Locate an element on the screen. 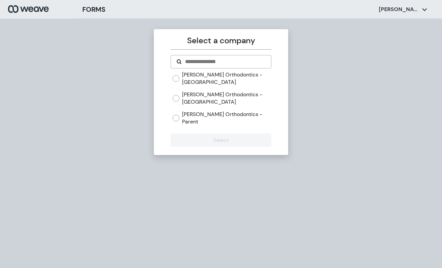 The width and height of the screenshot is (442, 268). button: Select is located at coordinates (221, 140).